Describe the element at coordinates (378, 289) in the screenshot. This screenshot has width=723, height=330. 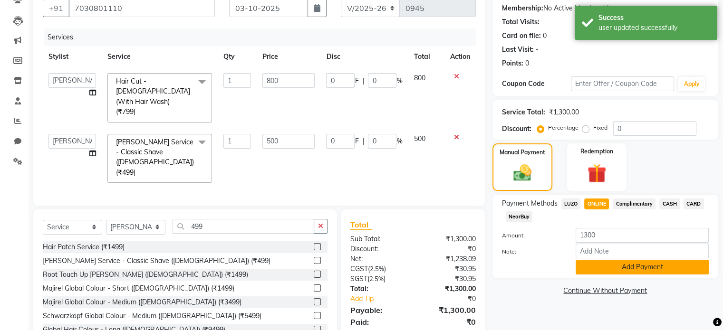
I see `div: Total:` at that location.